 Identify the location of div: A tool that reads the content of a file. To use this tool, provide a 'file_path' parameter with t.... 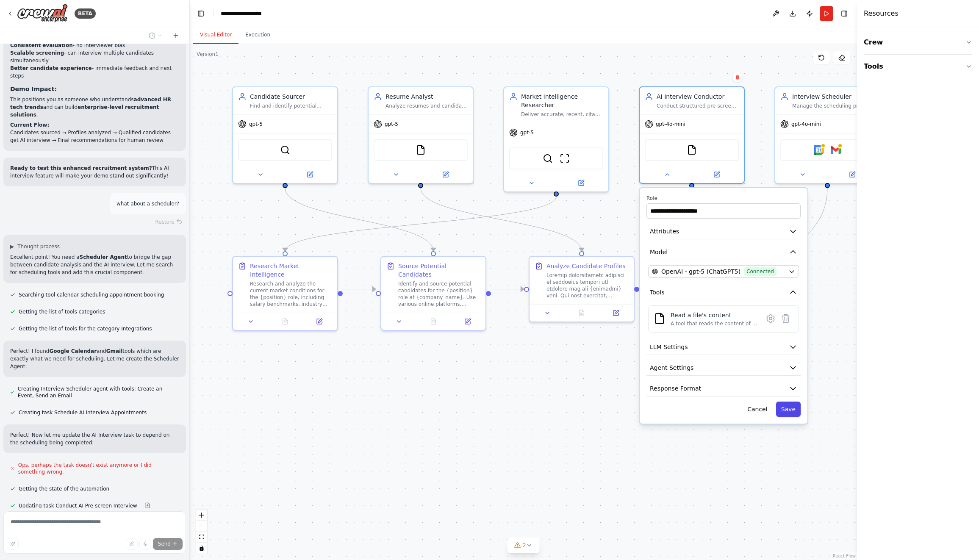
(714, 323).